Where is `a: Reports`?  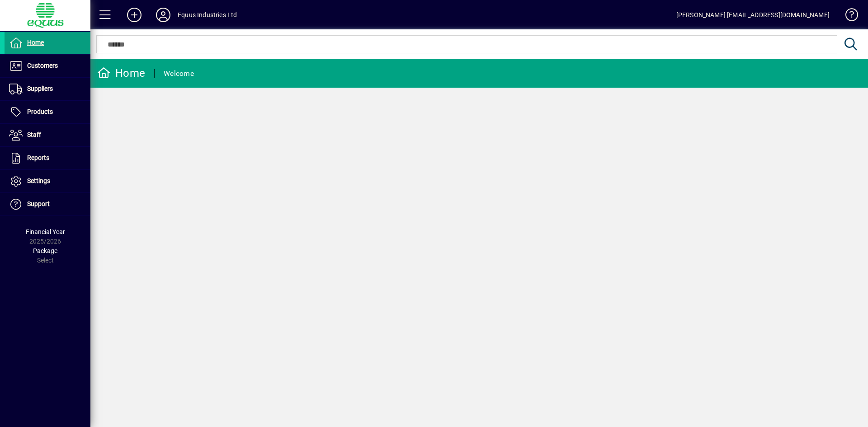
a: Reports is located at coordinates (47, 159).